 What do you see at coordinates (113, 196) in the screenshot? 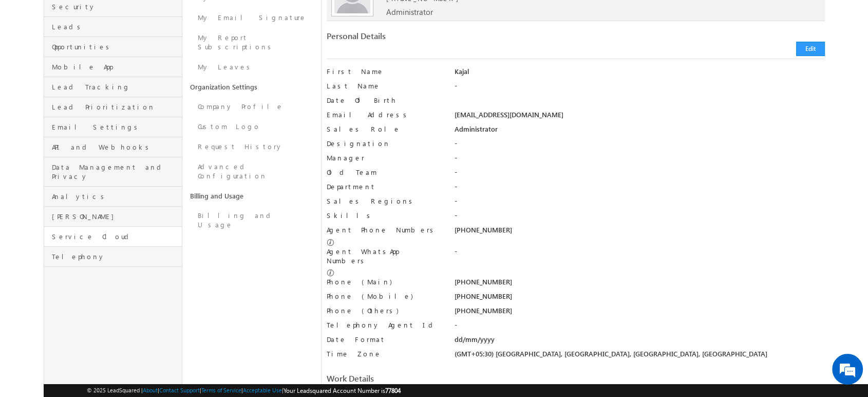
I see `a: Analytics` at bounding box center [113, 196].